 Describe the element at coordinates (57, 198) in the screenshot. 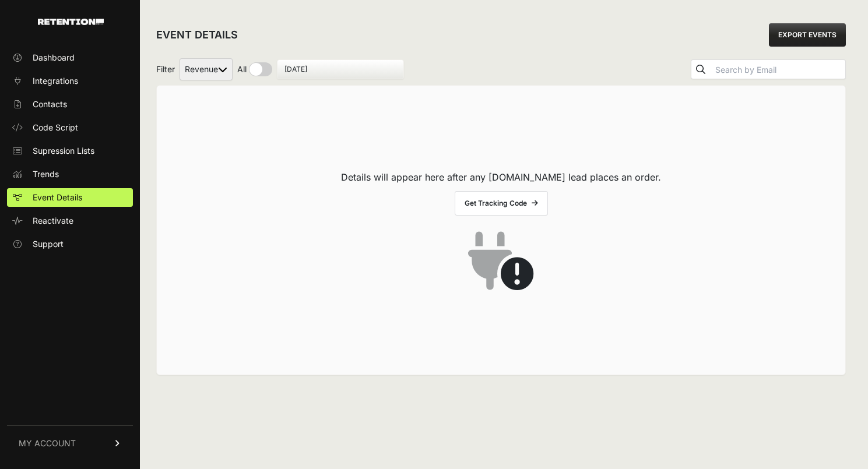

I see `span: Event Details` at that location.